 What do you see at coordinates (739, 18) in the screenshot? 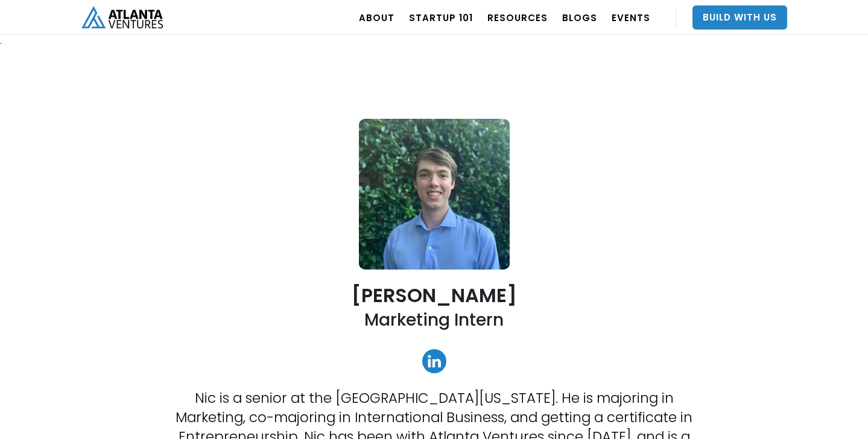
I see `a: Build With Us` at bounding box center [739, 18].